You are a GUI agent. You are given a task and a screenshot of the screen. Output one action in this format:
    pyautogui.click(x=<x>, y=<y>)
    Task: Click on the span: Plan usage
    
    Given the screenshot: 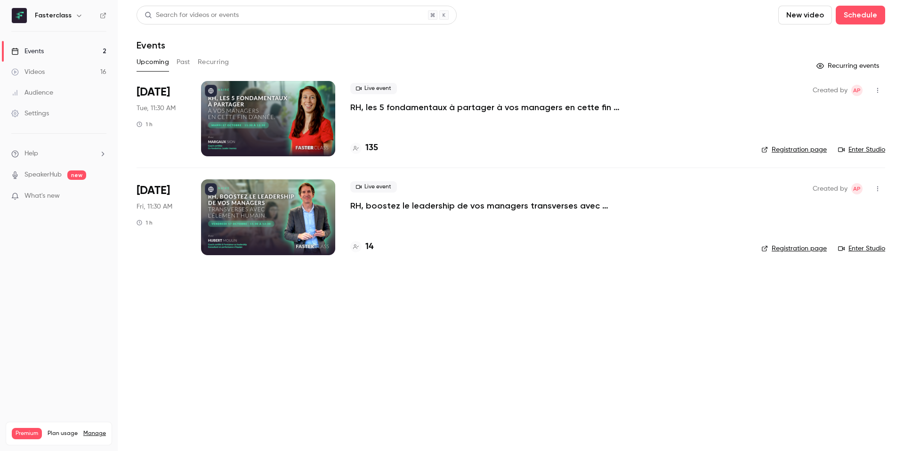 What is the action you would take?
    pyautogui.click(x=63, y=434)
    